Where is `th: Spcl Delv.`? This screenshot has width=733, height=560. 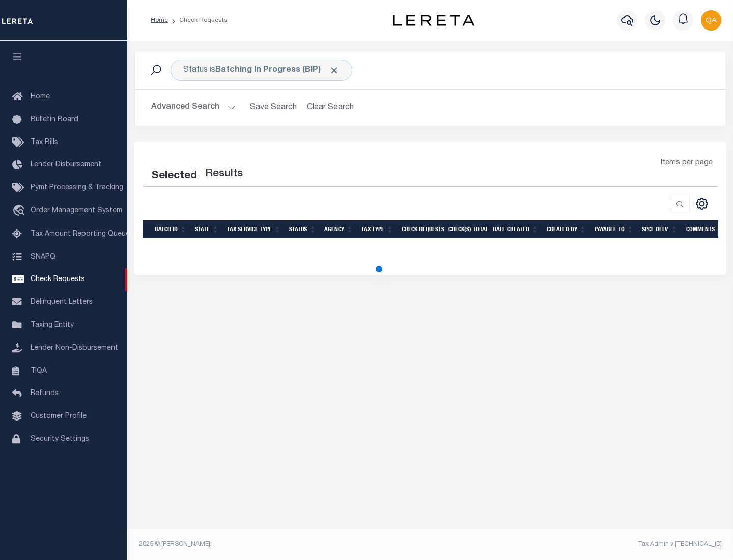 th: Spcl Delv. is located at coordinates (660, 229).